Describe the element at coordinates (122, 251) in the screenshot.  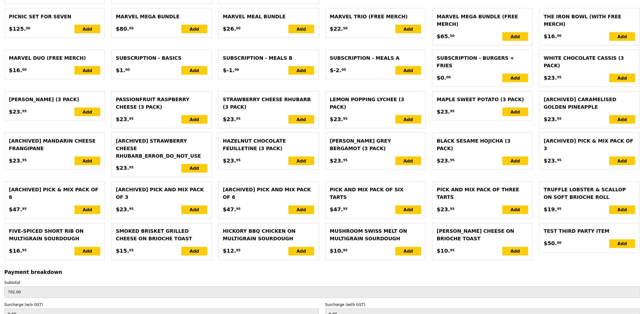
I see `span: $15.` at that location.